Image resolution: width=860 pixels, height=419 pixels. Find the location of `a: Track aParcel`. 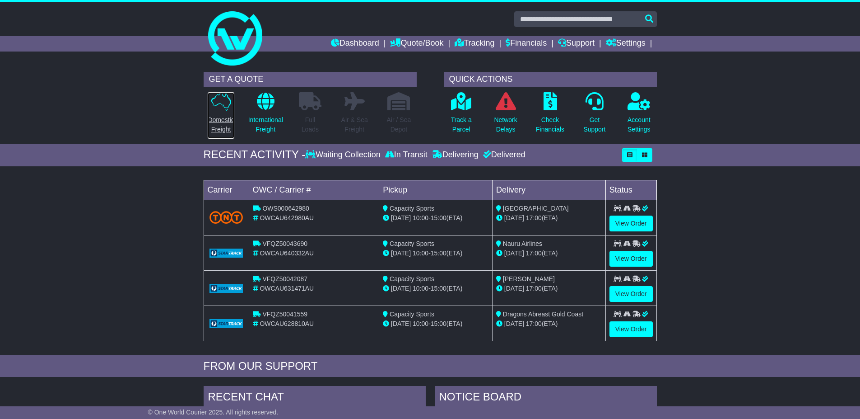

a: Track aParcel is located at coordinates (462, 115).